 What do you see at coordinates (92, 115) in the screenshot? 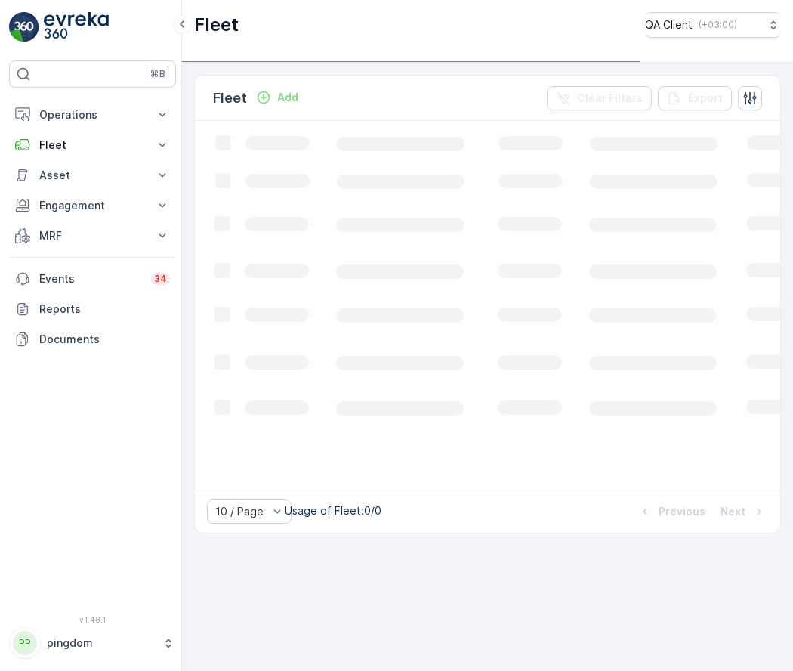
I see `p: Operations` at bounding box center [92, 115].